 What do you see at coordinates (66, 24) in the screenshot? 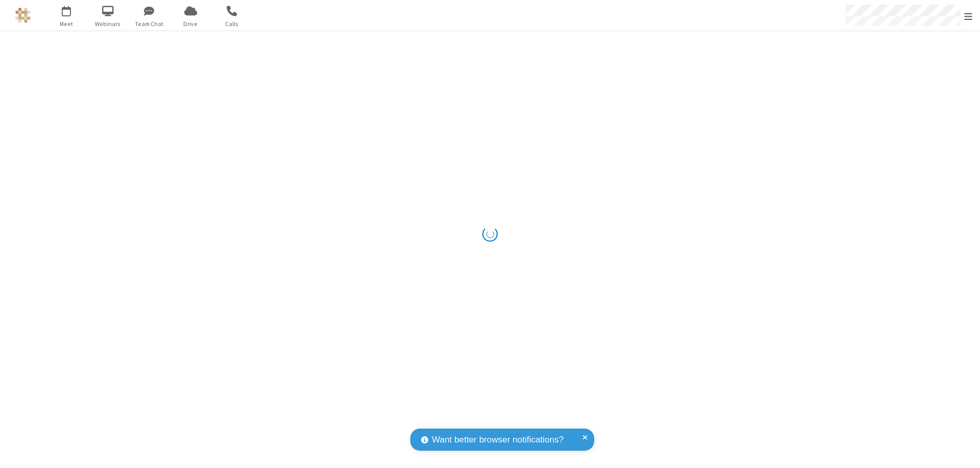
I see `span: Meet` at bounding box center [66, 24].